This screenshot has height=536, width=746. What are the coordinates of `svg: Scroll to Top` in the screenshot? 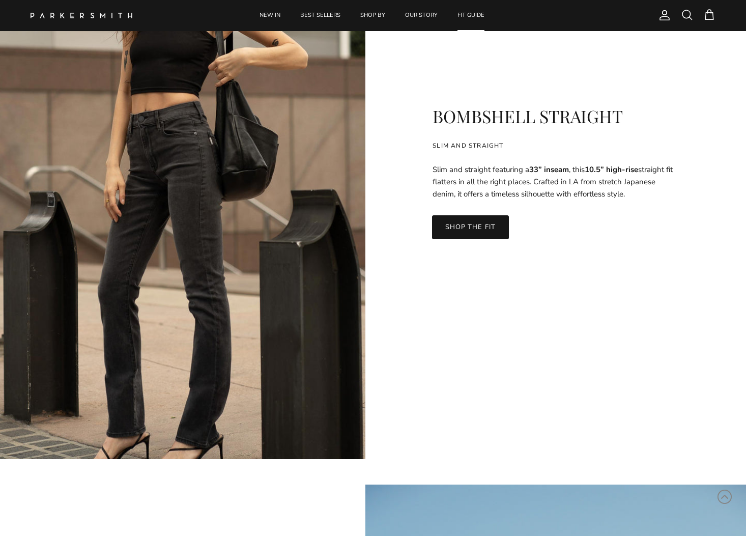 It's located at (724, 496).